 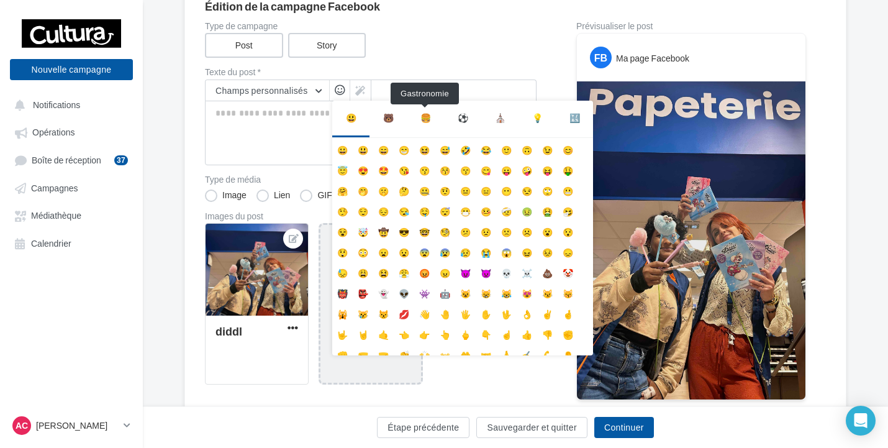 I want to click on div: La prévisualisation est non-contractuelle, so click(x=691, y=408).